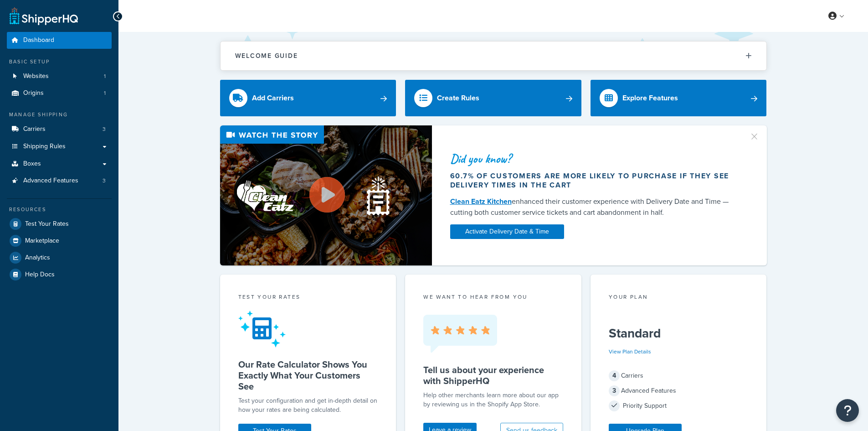 This screenshot has height=431, width=868. What do you see at coordinates (594, 180) in the screenshot?
I see `div: 60.7% of customers are more likely to purchase if they see delivery times in the cart` at bounding box center [594, 180].